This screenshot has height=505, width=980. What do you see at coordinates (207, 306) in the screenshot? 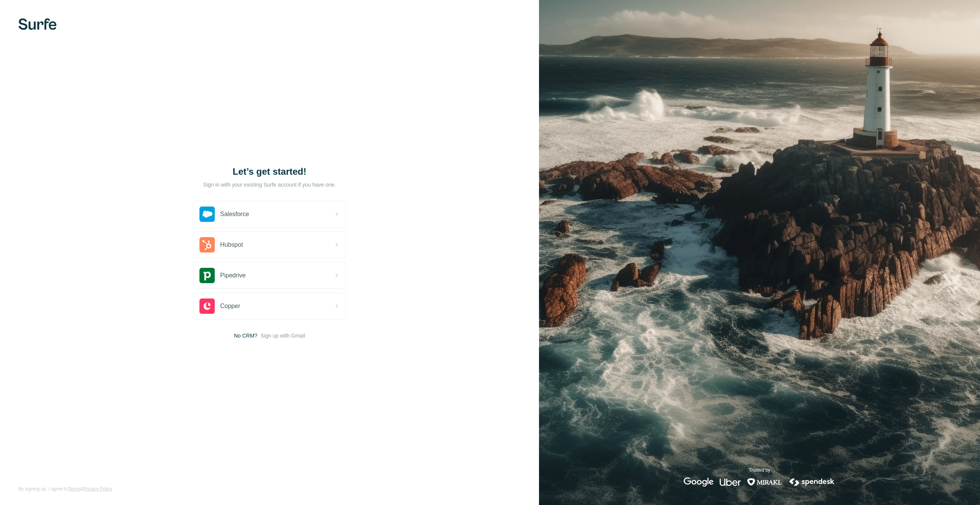
I see `img: copper's logo` at bounding box center [207, 306].